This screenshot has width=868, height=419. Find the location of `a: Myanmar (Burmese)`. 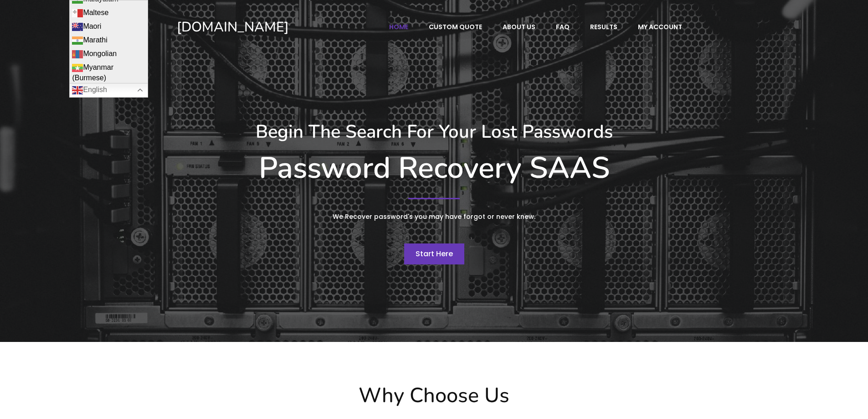

a: Myanmar (Burmese) is located at coordinates (108, 72).